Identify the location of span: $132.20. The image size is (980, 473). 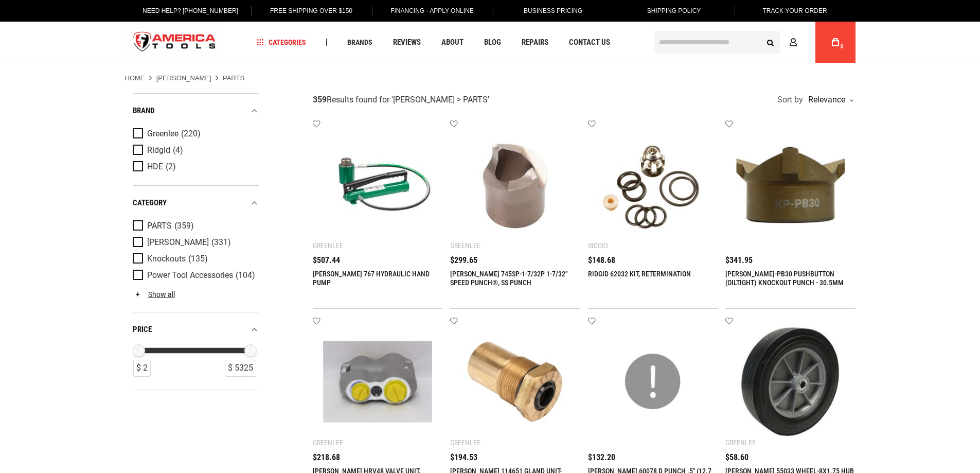
(601, 457).